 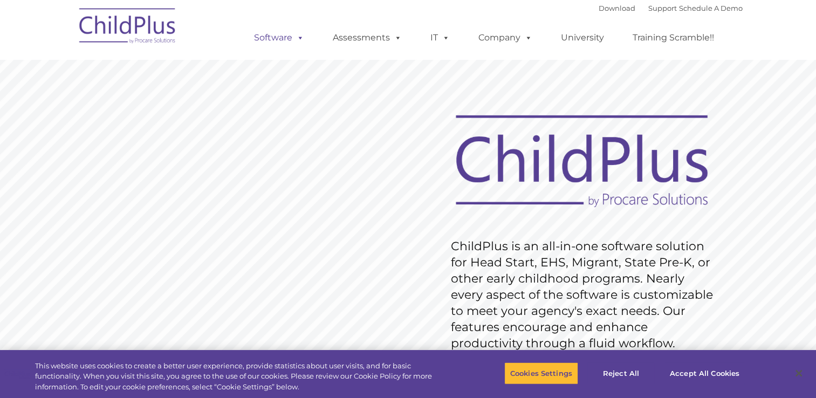 I want to click on a: IT, so click(x=440, y=38).